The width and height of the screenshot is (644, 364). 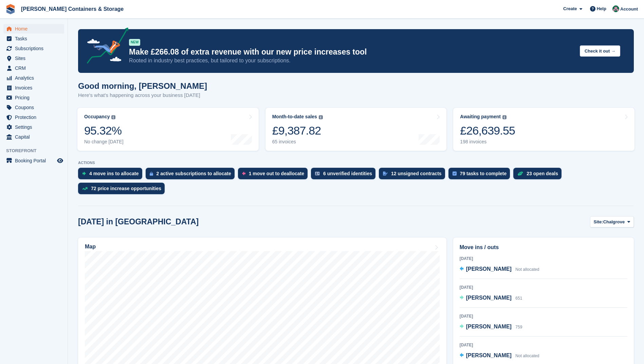 What do you see at coordinates (454, 173) in the screenshot?
I see `img: task-75834270c22a3079a89374b754ae025e5fb1db73e45f91037f5363f120a921f8.svg` at bounding box center [454, 173].